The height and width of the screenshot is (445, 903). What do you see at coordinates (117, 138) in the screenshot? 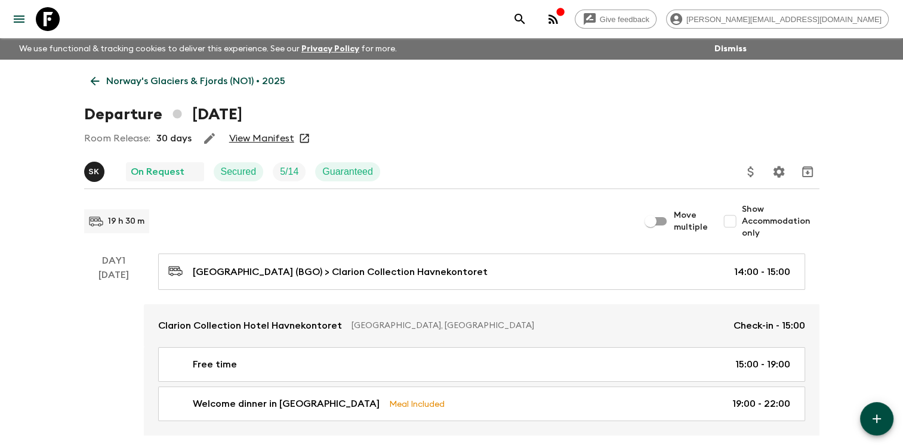
I see `p: Room Release:` at bounding box center [117, 138].